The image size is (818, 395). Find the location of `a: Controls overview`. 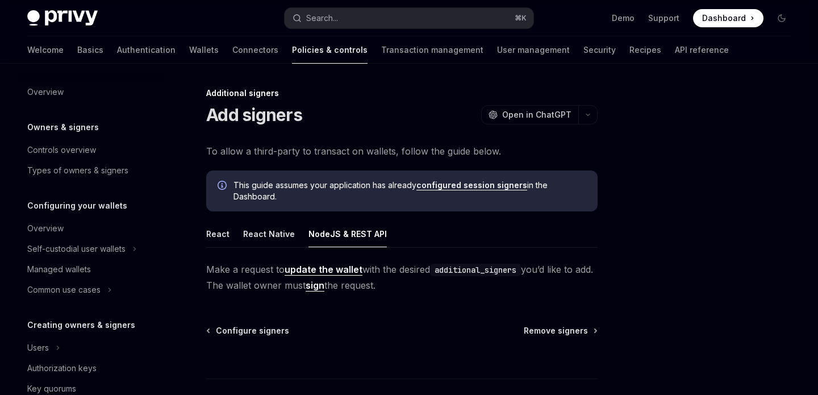

a: Controls overview is located at coordinates (91, 150).